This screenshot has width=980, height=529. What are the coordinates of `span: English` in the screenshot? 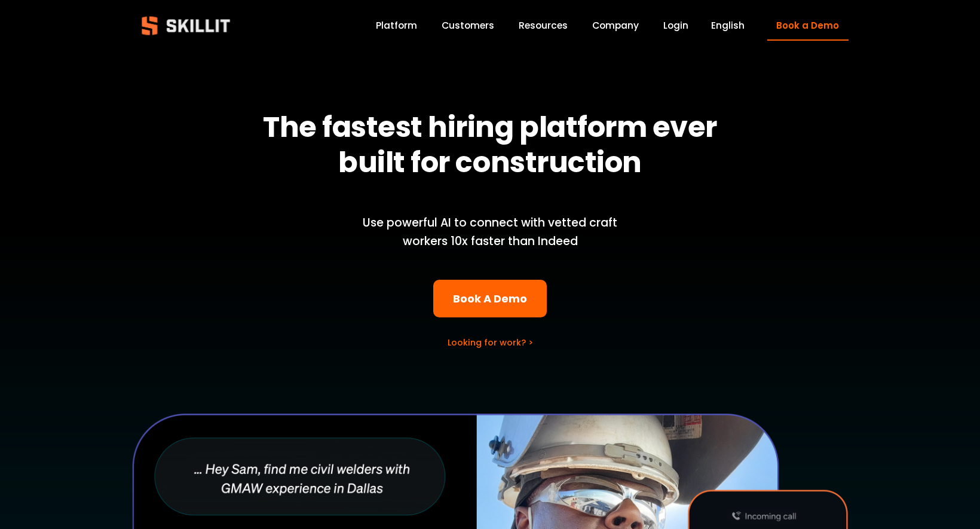 It's located at (728, 25).